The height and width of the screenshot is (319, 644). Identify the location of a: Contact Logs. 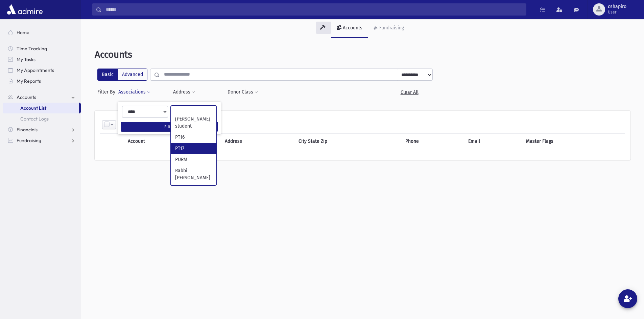
(42, 119).